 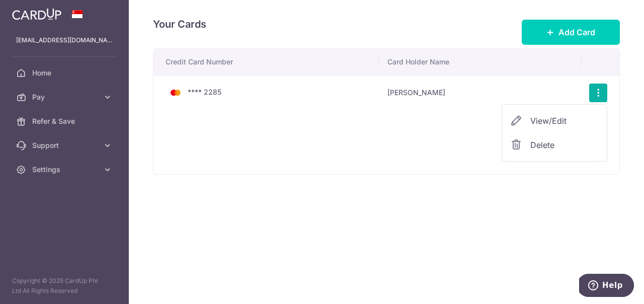 What do you see at coordinates (175, 92) in the screenshot?
I see `img: Bank Card` at bounding box center [175, 92].